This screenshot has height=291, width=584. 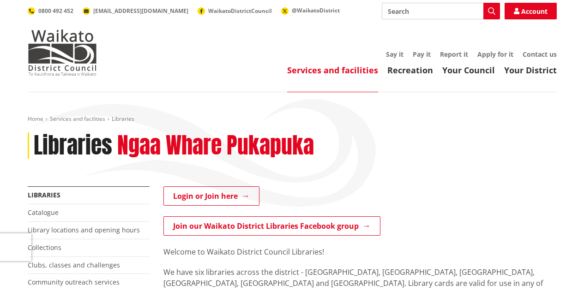 I want to click on a: Pay it, so click(x=421, y=54).